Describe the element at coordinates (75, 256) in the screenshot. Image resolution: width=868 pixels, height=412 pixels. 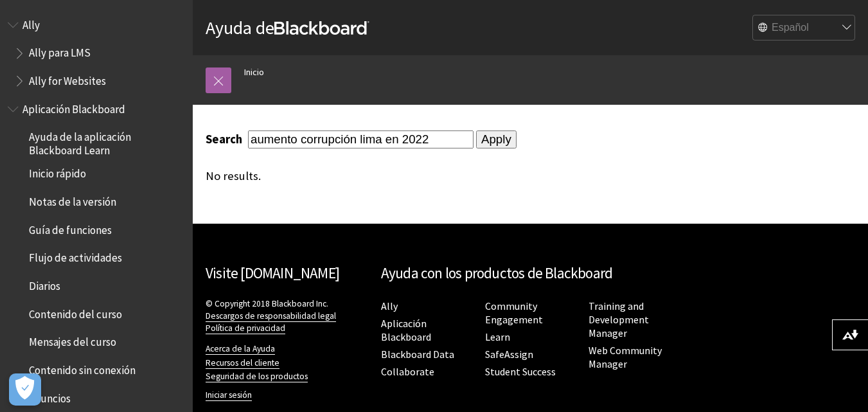
I see `span: Flujo de actividades` at that location.